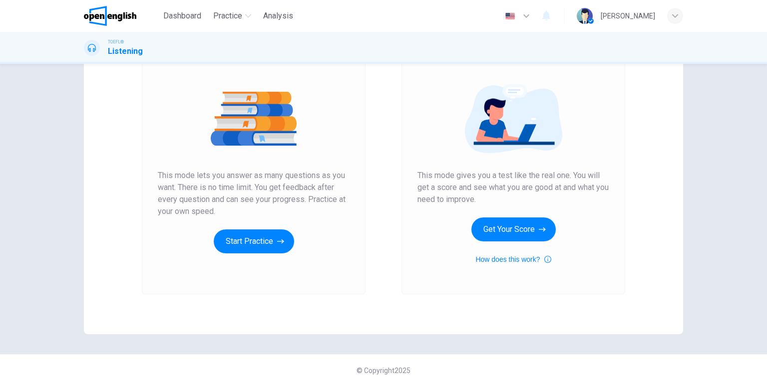 The height and width of the screenshot is (386, 767). I want to click on img: en, so click(510, 16).